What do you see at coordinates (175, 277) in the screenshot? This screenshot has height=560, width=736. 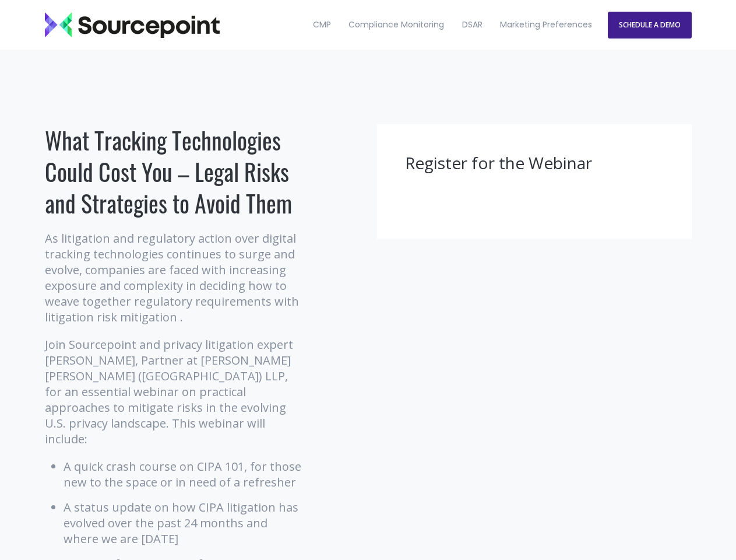 I see `p: As litigation and regulatory action over digital tracking technologies continues to surge and evo...` at bounding box center [175, 277].